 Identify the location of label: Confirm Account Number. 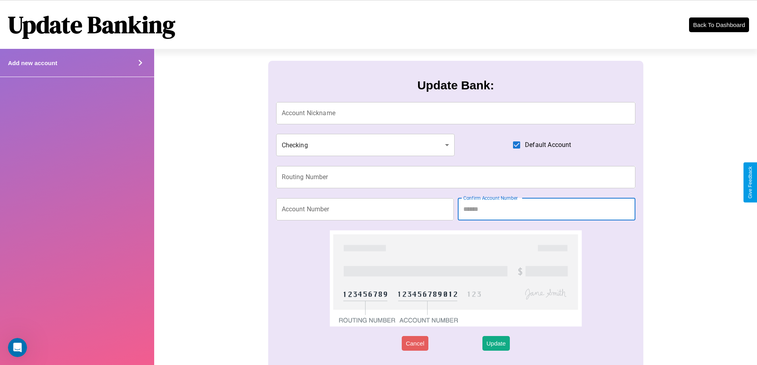
(491, 198).